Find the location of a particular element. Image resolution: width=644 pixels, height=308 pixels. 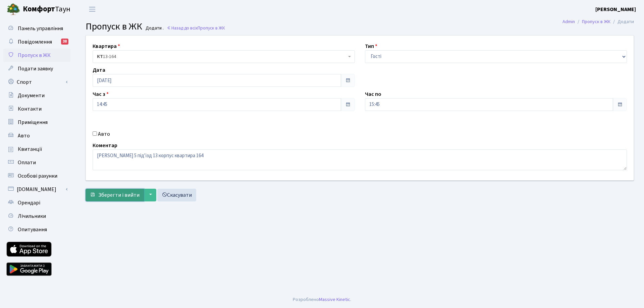

a: Назад до всіхПропуск в ЖК is located at coordinates (196, 28).